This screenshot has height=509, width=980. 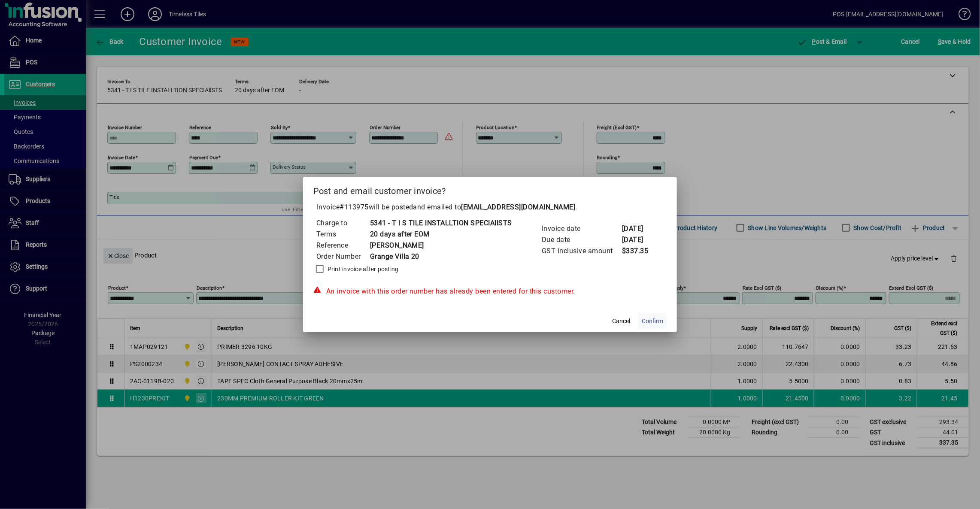 What do you see at coordinates (490, 291) in the screenshot?
I see `div: An invoice with this order number has already been entered for this customer.` at bounding box center [490, 291].